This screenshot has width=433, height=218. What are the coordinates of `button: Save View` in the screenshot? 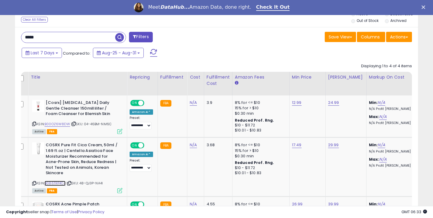 It's located at (340, 37).